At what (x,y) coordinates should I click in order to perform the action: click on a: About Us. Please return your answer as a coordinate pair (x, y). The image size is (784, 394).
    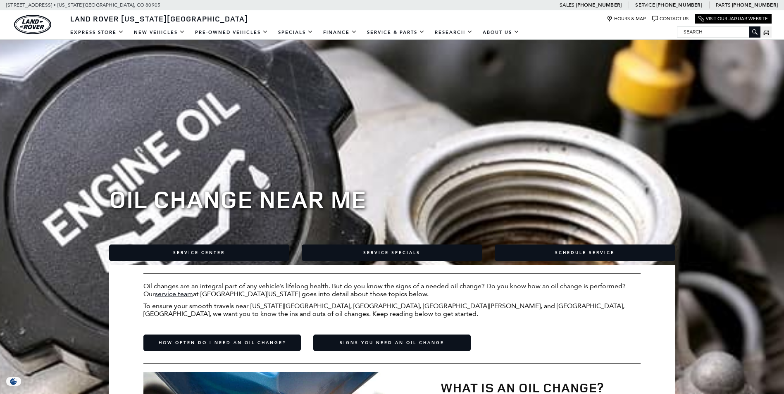
    Looking at the image, I should click on (501, 32).